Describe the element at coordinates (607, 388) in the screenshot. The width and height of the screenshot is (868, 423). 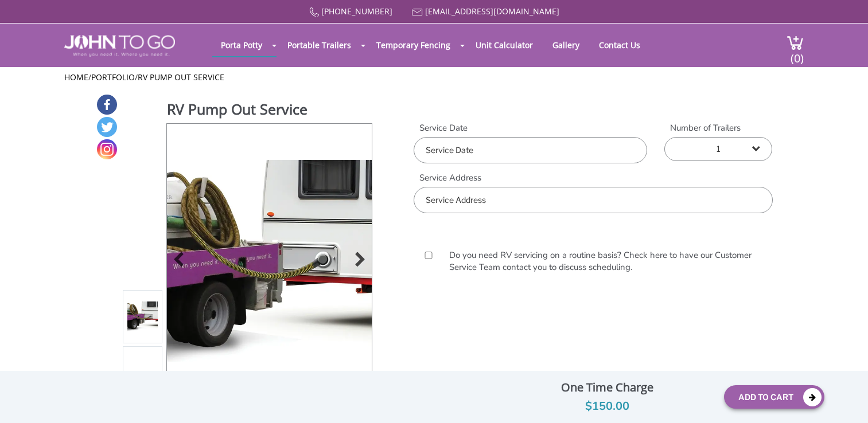
I see `div: One Time Charge` at that location.